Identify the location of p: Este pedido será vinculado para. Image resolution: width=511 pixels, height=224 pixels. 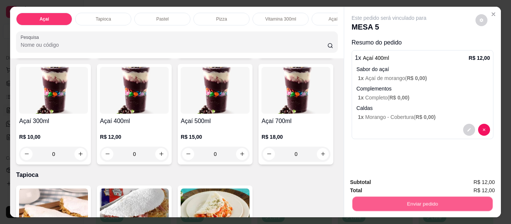
(389, 18).